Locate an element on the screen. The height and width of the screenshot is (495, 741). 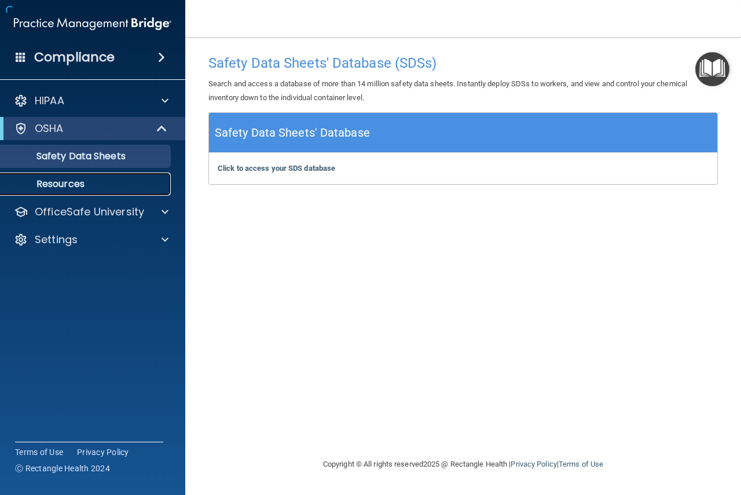
p: Search and access a database of more than 14 million safety data sheets. Instantly deploy SDSs to... is located at coordinates (463, 91).